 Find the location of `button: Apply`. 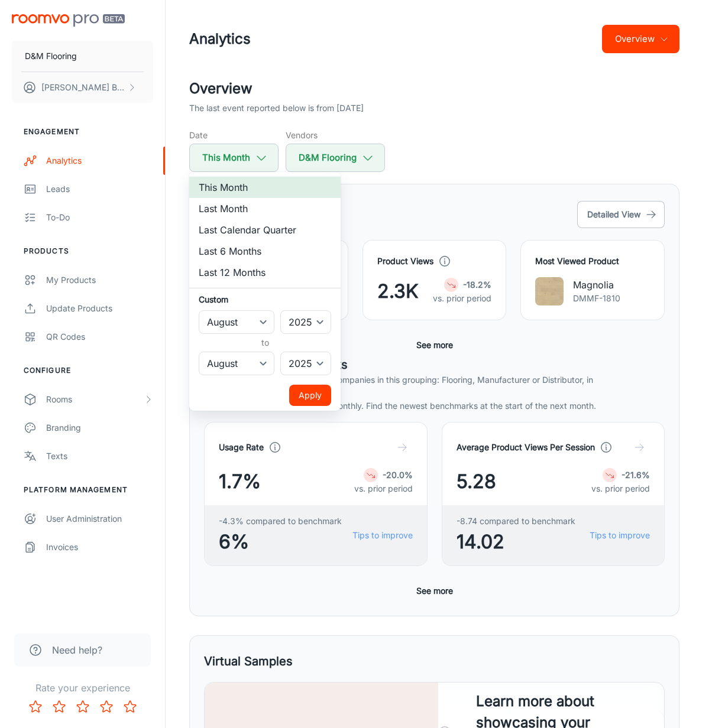

button: Apply is located at coordinates (309, 395).